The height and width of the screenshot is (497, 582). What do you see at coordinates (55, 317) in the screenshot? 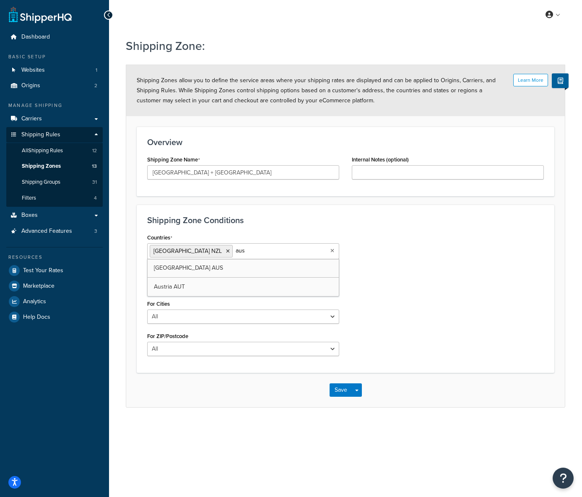
I see `a: Help Docs` at bounding box center [55, 317].